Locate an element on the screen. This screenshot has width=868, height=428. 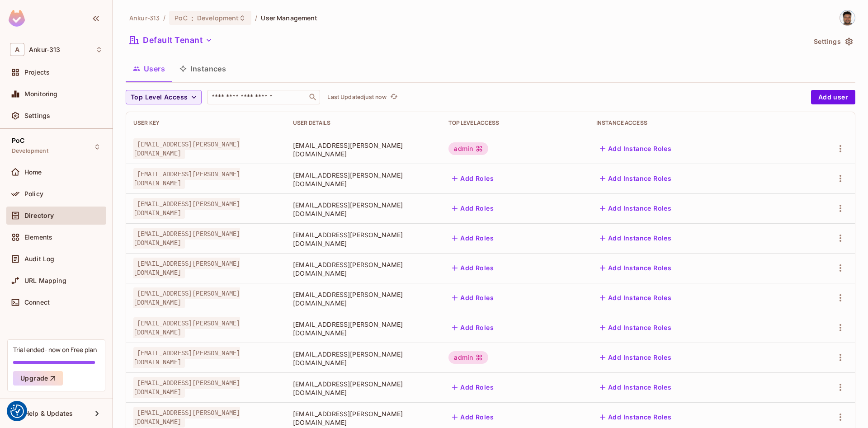
span: URL Mapping is located at coordinates (45, 281).